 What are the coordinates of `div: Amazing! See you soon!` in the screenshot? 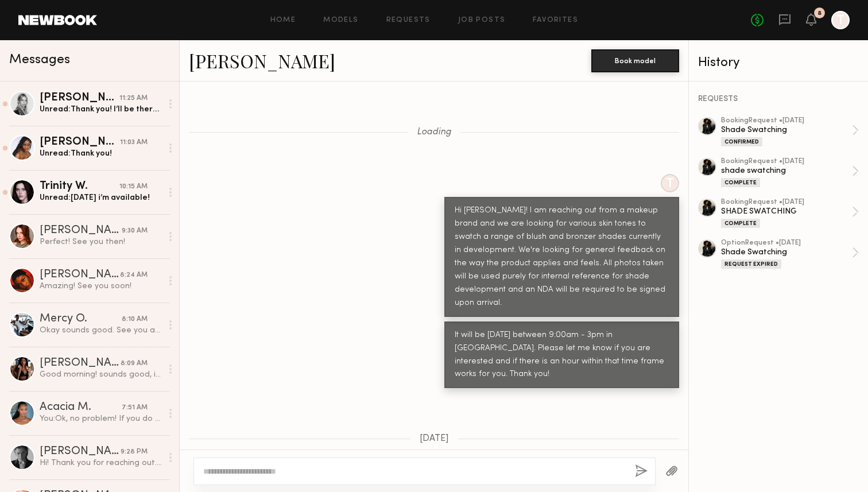 It's located at (101, 286).